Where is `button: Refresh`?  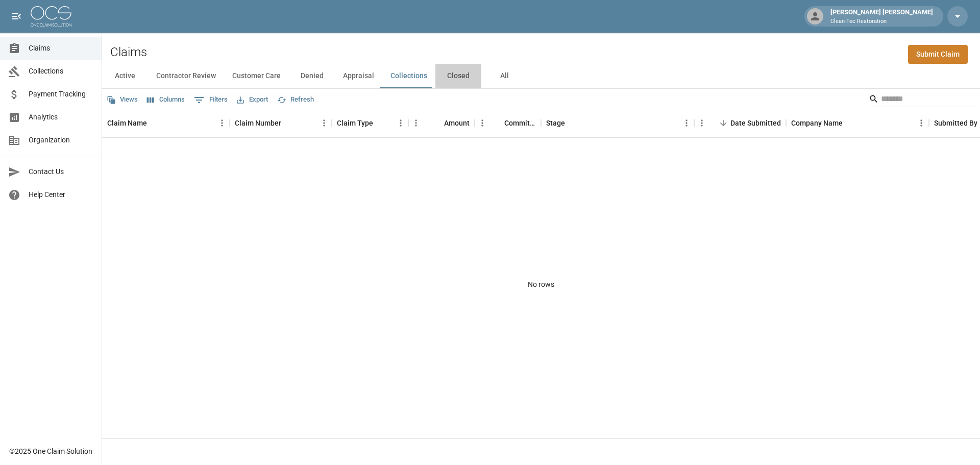
button: Refresh is located at coordinates (295, 100).